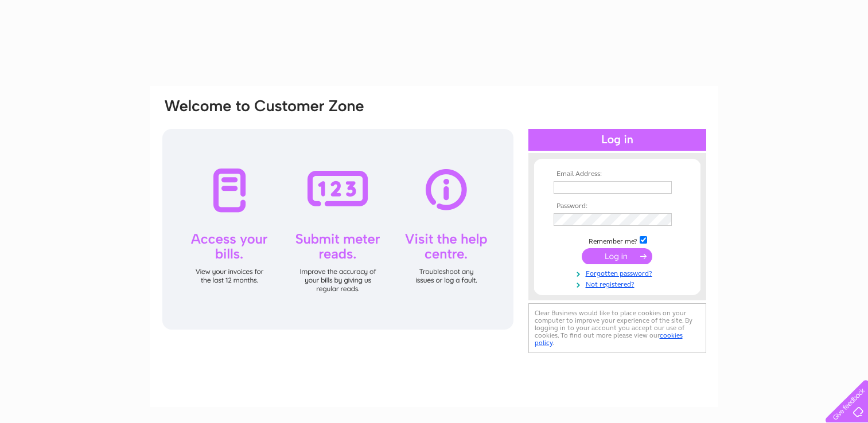  I want to click on input: Submit, so click(617, 256).